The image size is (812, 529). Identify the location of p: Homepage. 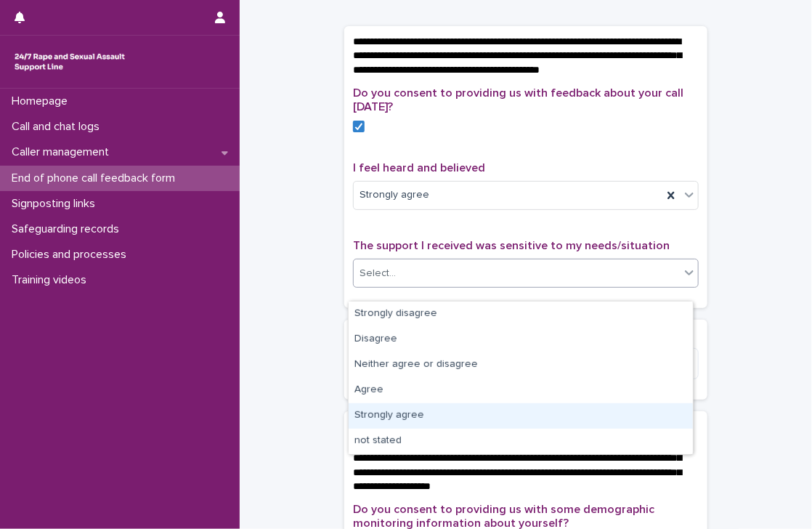
(42, 101).